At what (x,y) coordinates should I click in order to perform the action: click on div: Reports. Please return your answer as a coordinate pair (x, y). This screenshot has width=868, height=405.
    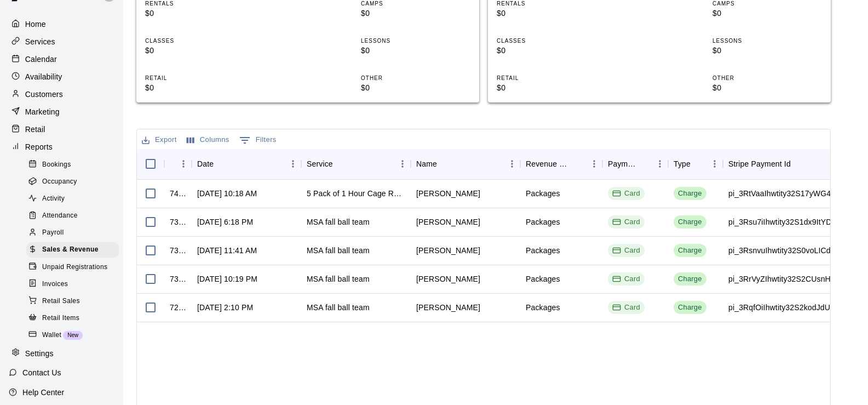
    Looking at the image, I should click on (61, 147).